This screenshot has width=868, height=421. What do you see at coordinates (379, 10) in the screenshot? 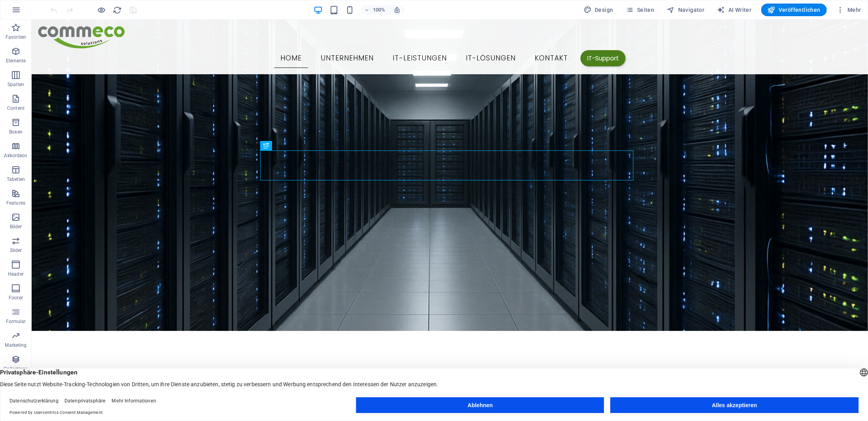
I see `h6: 100%` at bounding box center [379, 10].